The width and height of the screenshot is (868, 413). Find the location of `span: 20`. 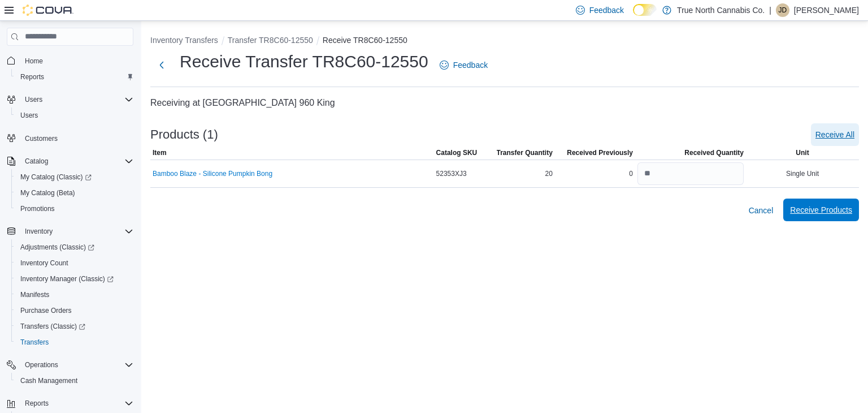

span: 20 is located at coordinates (549, 174).